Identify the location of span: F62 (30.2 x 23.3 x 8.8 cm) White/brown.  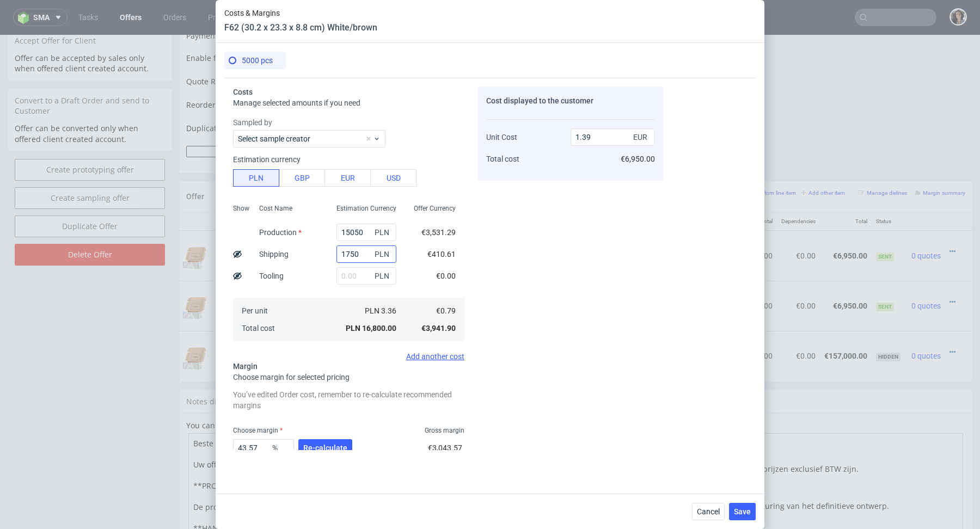
(321, 221).